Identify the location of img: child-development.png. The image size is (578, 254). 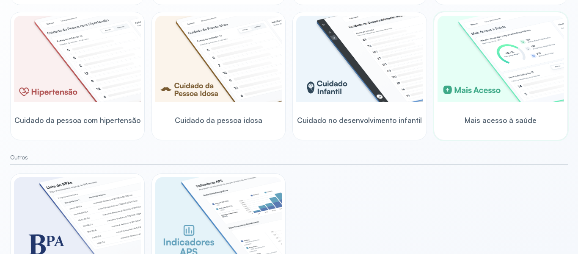
(360, 59).